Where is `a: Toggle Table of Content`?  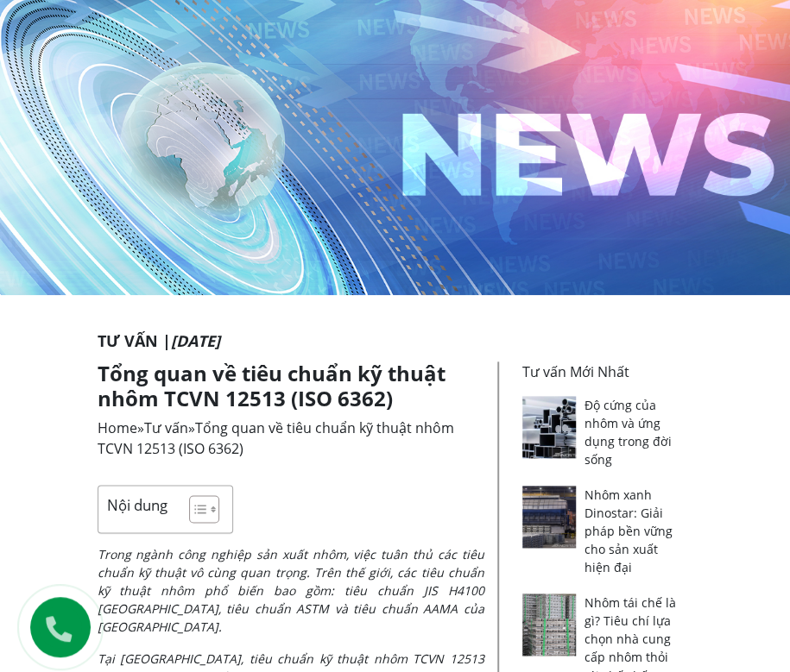
a: Toggle Table of Content is located at coordinates (195, 509).